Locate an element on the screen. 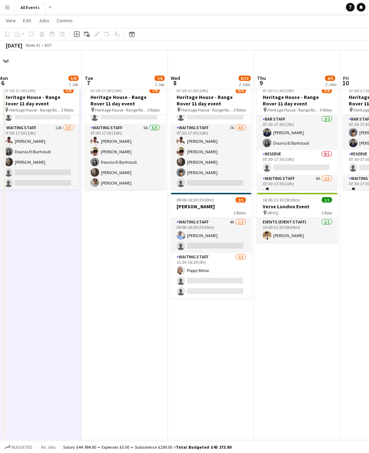 This screenshot has height=453, width=369. span: 8/13 is located at coordinates (244, 78).